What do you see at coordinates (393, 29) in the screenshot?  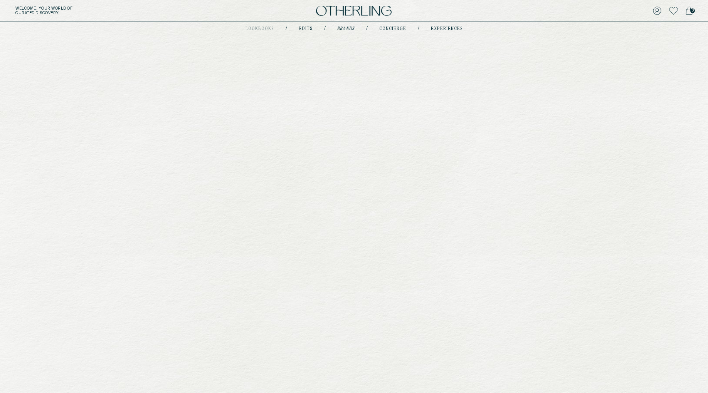 I see `a: concierge` at bounding box center [393, 29].